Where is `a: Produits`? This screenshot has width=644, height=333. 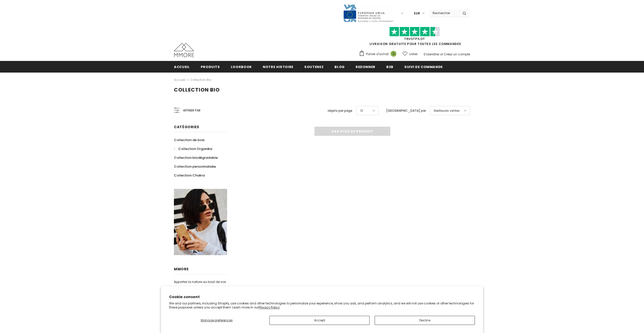
a: Produits is located at coordinates (210, 66).